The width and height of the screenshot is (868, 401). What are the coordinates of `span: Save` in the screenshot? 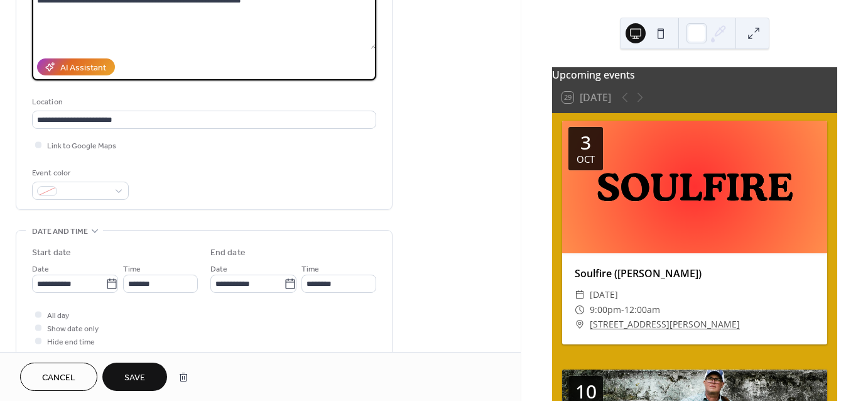 It's located at (135, 378).